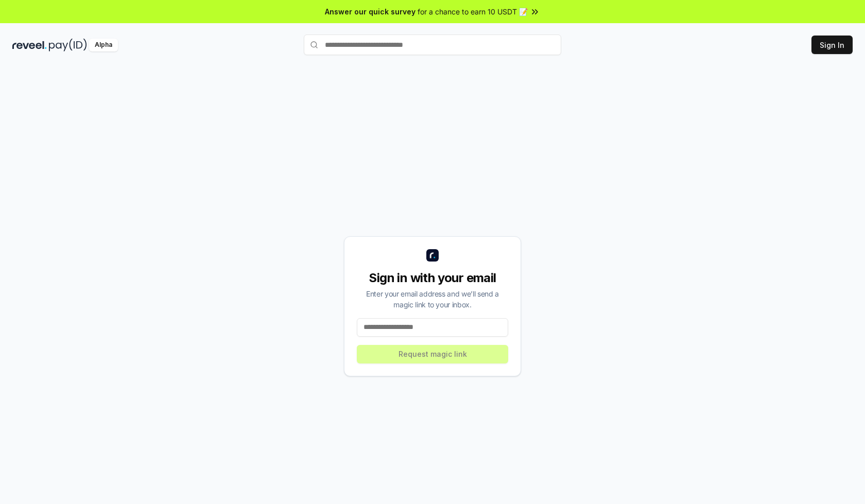 The height and width of the screenshot is (504, 865). What do you see at coordinates (433, 278) in the screenshot?
I see `div: Sign in with your email` at bounding box center [433, 278].